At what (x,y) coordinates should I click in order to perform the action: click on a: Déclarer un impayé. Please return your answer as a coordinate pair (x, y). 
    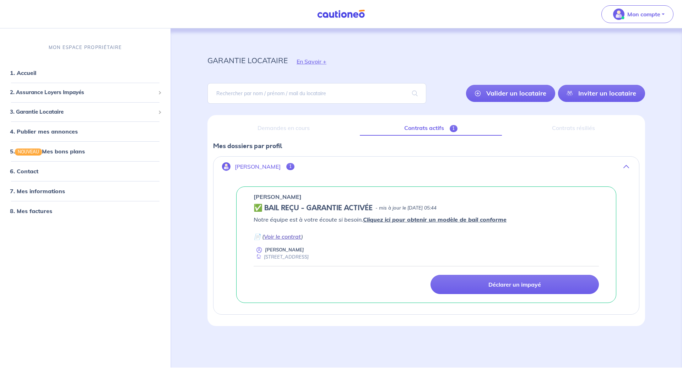
    Looking at the image, I should click on (515, 285).